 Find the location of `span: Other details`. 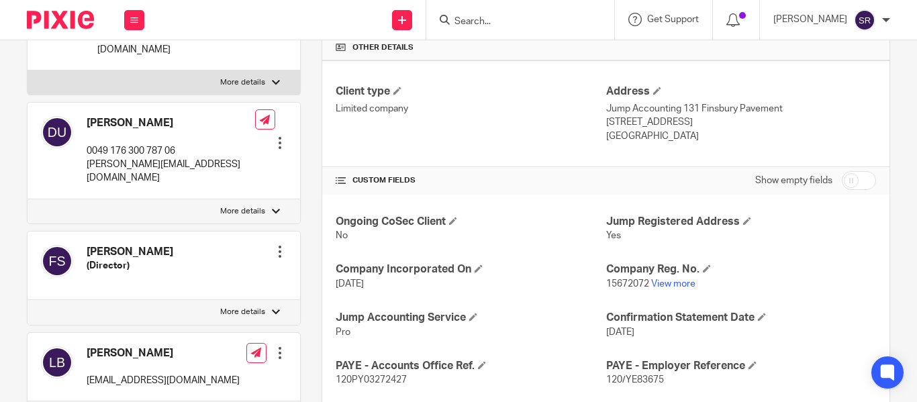

span: Other details is located at coordinates (383, 48).